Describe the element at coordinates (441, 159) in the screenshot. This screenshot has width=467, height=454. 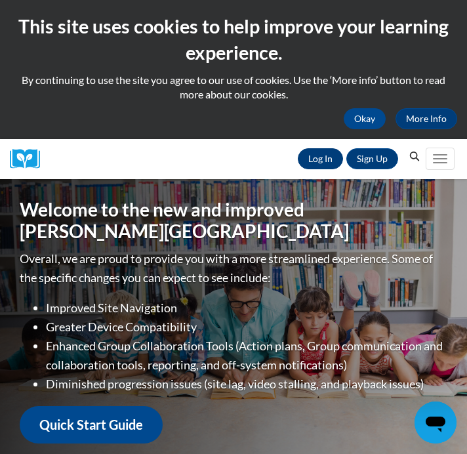
I see `div: Main menu` at that location.